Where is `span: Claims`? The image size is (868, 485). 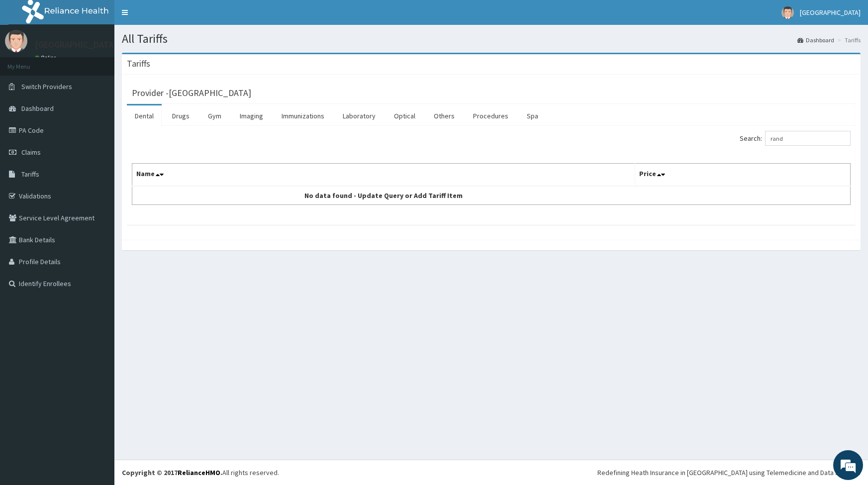
span: Claims is located at coordinates (31, 152).